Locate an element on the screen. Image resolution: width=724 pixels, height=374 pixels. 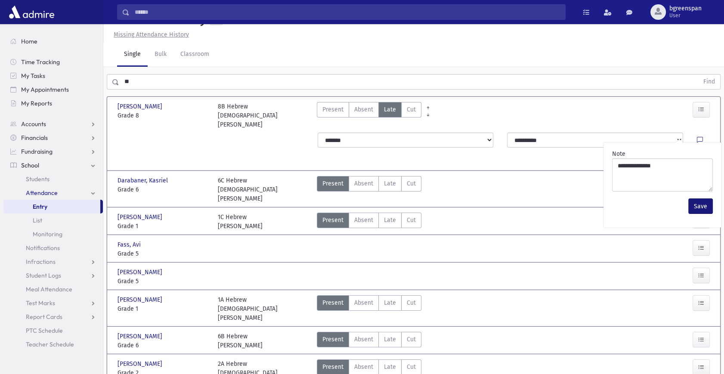
span: My Appointments is located at coordinates (45, 90).